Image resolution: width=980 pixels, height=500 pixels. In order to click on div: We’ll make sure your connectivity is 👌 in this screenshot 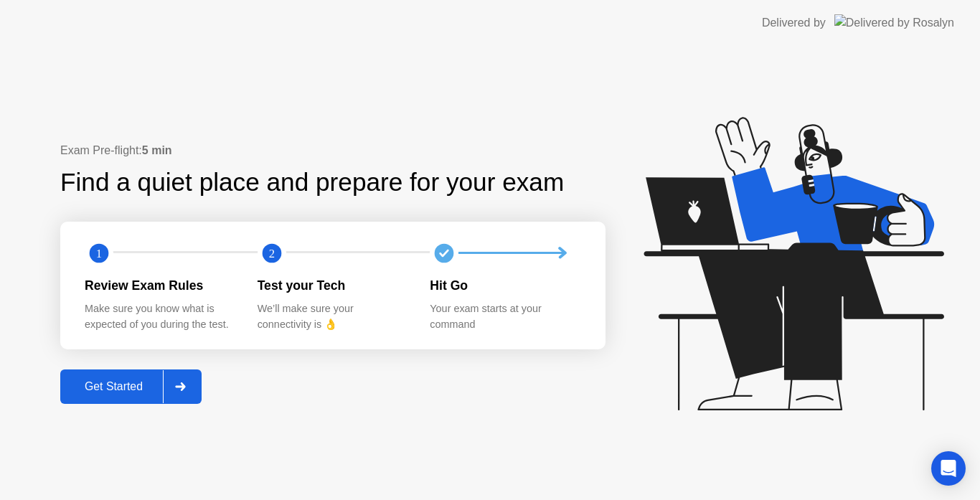, I will do `click(332, 317)`.